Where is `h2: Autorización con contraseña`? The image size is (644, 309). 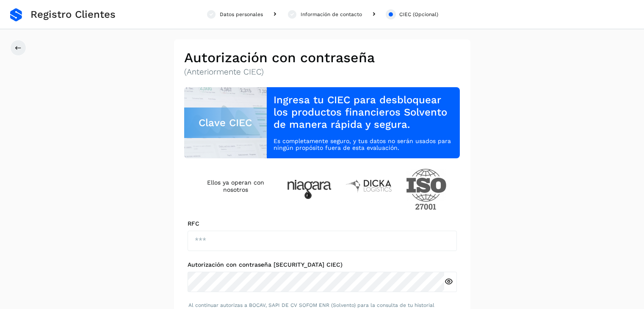
h2: Autorización con contraseña is located at coordinates (322, 58).